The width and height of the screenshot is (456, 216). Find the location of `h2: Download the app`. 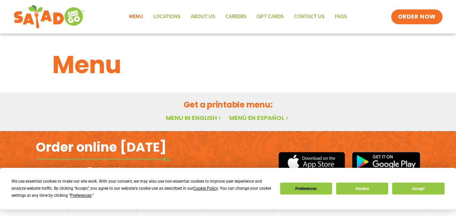

h2: Download the app is located at coordinates (79, 175).